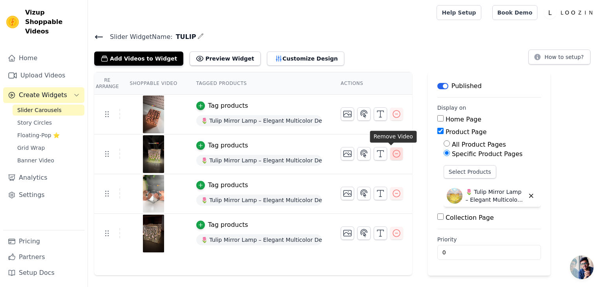  I want to click on a: How to setup?, so click(560, 59).